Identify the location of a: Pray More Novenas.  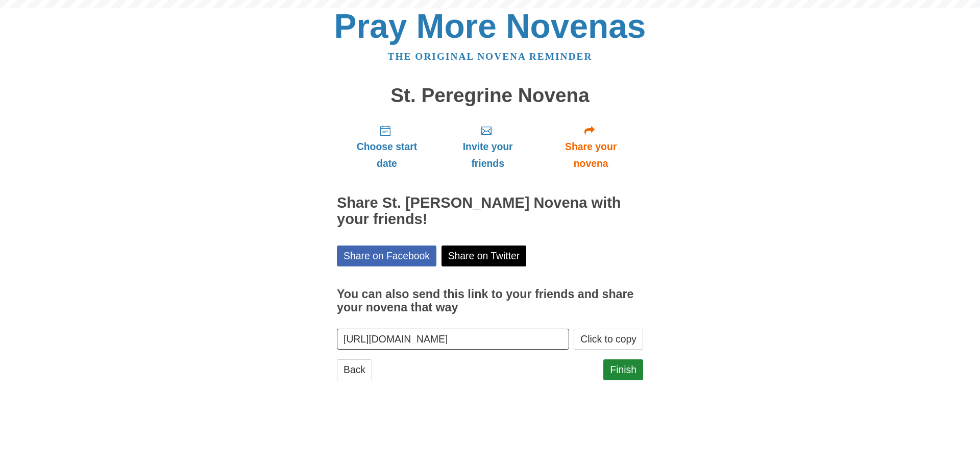
(490, 26).